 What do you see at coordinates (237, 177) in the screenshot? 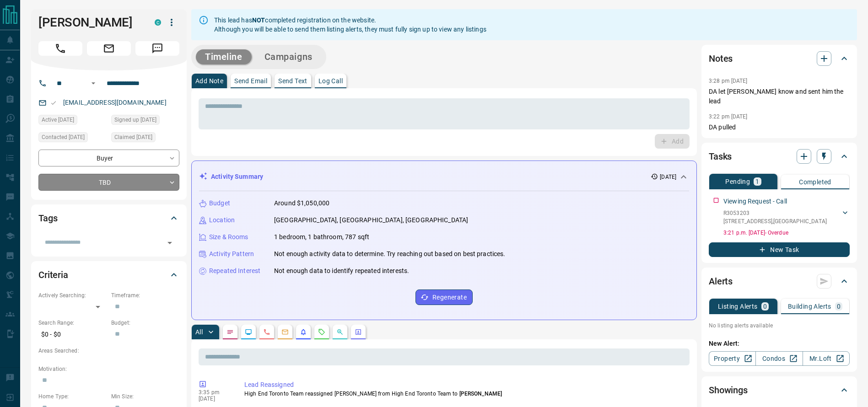
I see `p: Activity Summary` at bounding box center [237, 177].